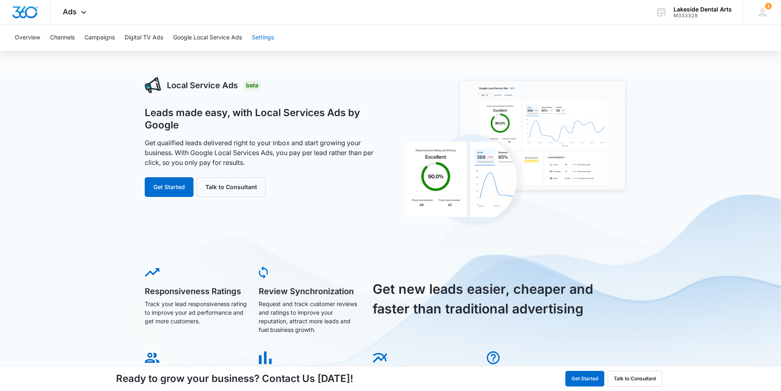 The height and width of the screenshot is (391, 781). I want to click on p: Track your lead responsiveness rating to improve your ad performance and get more customers., so click(196, 312).